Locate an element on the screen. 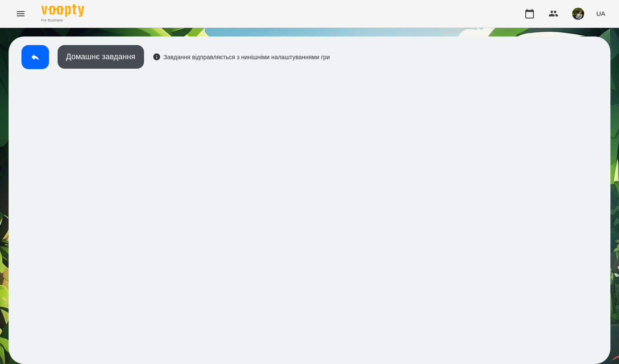 The width and height of the screenshot is (619, 364). img: b75e9dd987c236d6cf194ef640b45b7d.jpg is located at coordinates (578, 14).